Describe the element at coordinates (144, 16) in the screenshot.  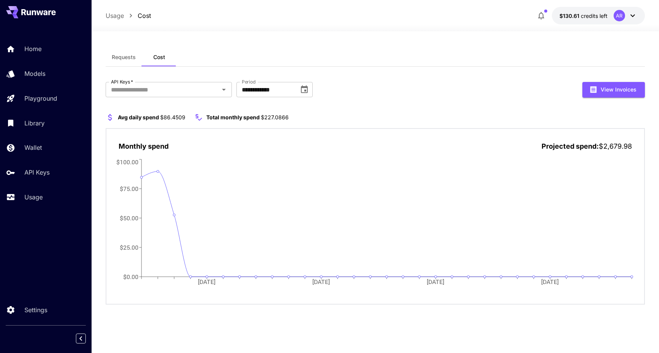
I see `a: Cost` at that location.